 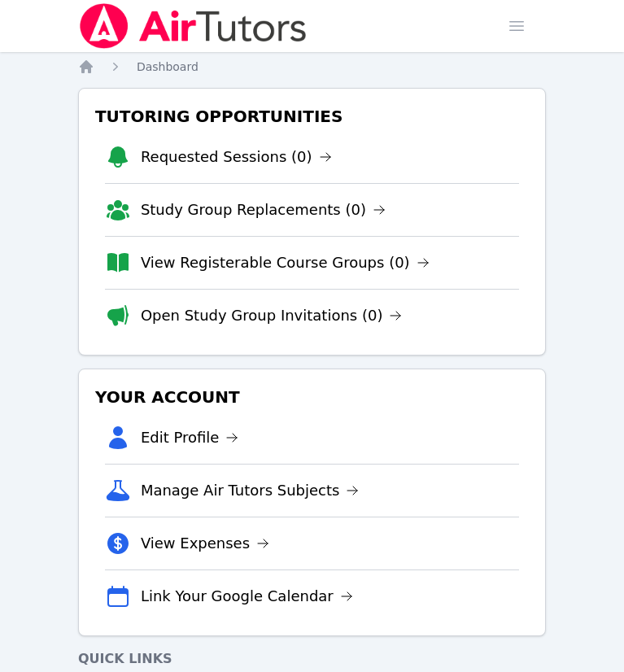 What do you see at coordinates (272, 316) in the screenshot?
I see `a: Open Study Group Invitations (0)` at bounding box center [272, 316].